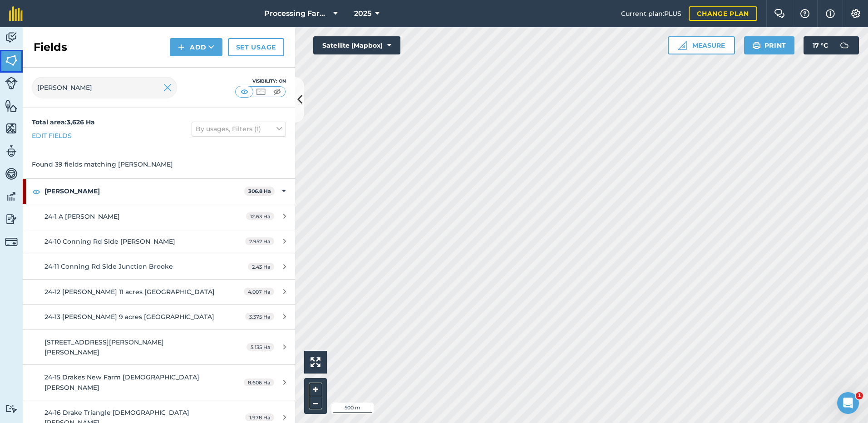  What do you see at coordinates (260, 216) in the screenshot?
I see `span: 12.63 Ha` at bounding box center [260, 216].